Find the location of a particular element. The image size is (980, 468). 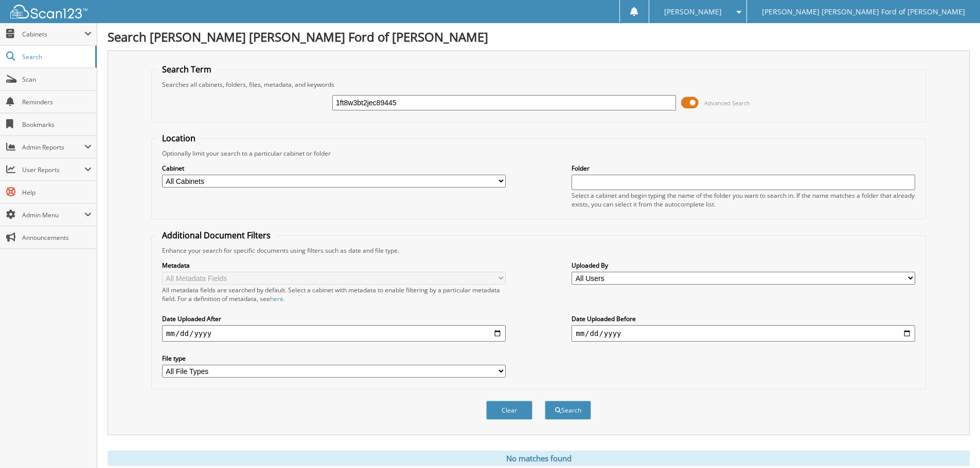

span: Bookmarks is located at coordinates (57, 124).